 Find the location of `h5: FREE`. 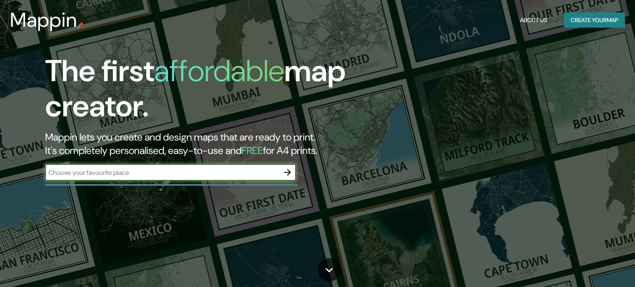

h5: FREE is located at coordinates (252, 150).